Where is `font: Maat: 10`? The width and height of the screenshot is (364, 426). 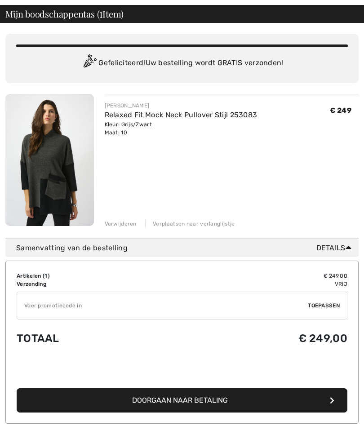
font: Maat: 10 is located at coordinates (116, 132).